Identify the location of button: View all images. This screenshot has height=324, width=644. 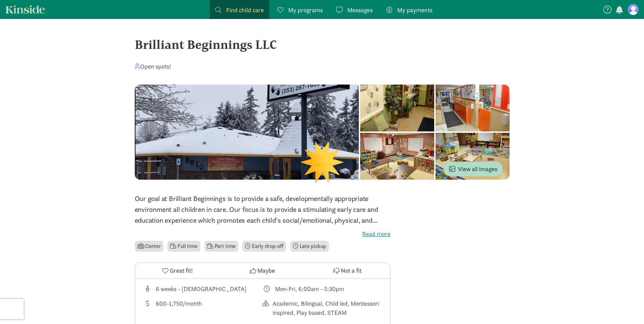
(473, 169).